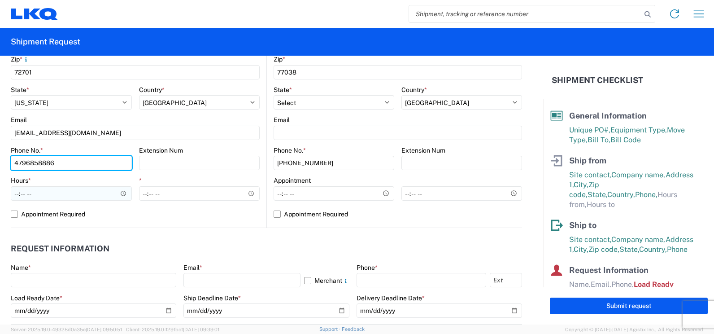 The width and height of the screenshot is (714, 334). Describe the element at coordinates (390, 298) in the screenshot. I see `label: Delivery Deadline Date` at that location.